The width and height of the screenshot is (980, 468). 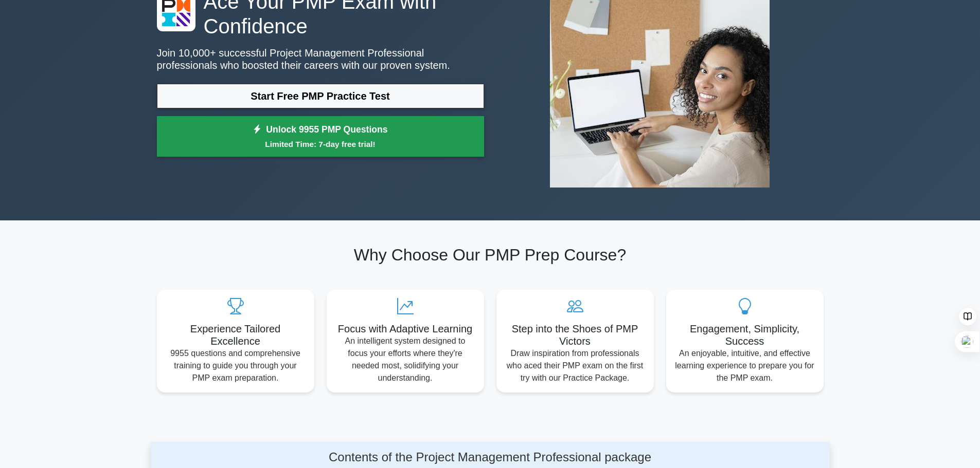 What do you see at coordinates (745, 335) in the screenshot?
I see `h5: Engagement, Simplicity, Success` at bounding box center [745, 335].